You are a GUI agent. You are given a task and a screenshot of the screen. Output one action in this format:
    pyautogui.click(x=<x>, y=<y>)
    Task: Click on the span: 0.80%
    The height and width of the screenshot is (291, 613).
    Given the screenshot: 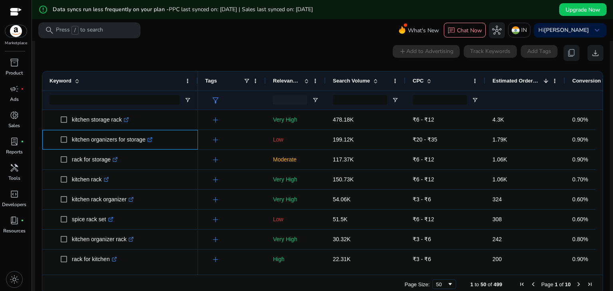 What is the action you would take?
    pyautogui.click(x=580, y=239)
    